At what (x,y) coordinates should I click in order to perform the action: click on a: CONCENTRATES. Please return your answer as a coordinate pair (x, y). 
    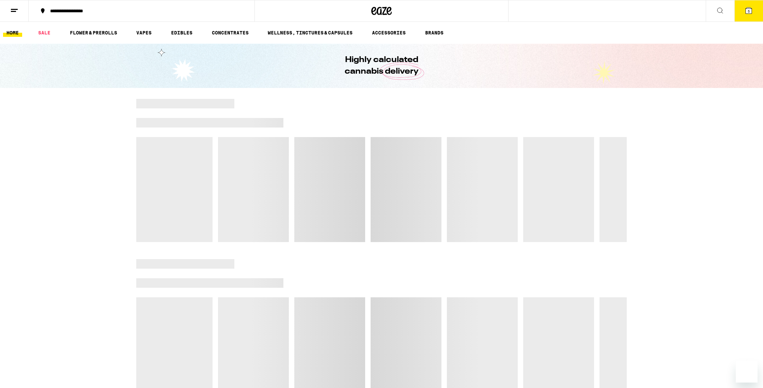
    Looking at the image, I should click on (230, 33).